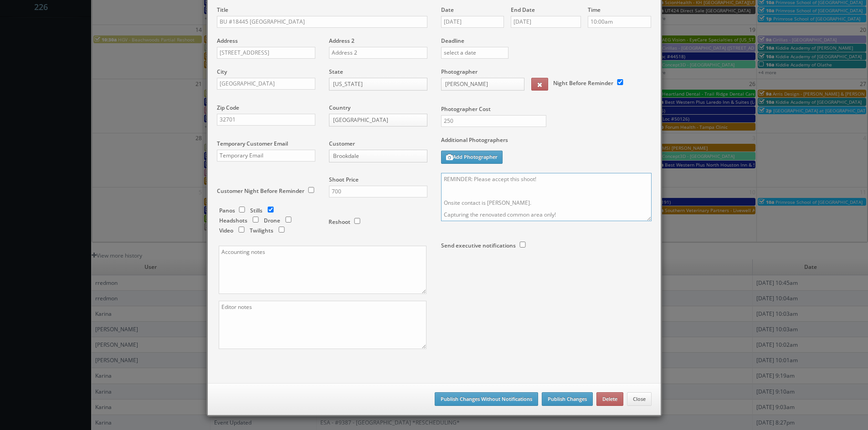 The image size is (868, 430). Describe the element at coordinates (343, 179) in the screenshot. I see `label: Shoot Price` at that location.